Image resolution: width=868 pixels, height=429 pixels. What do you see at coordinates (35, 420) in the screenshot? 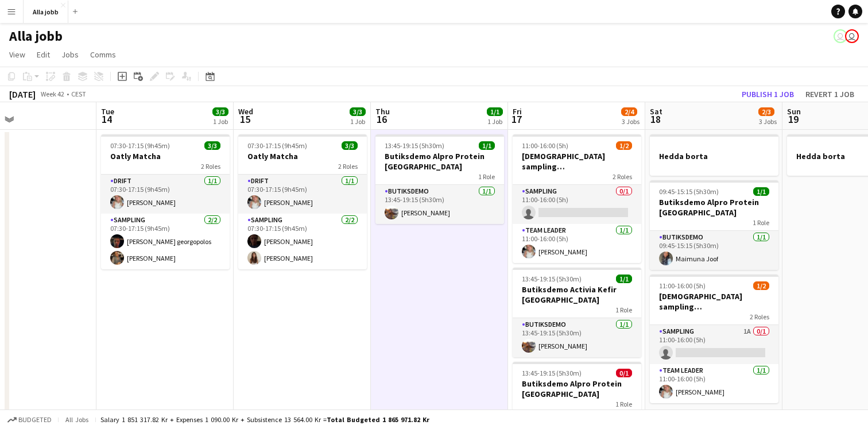
I see `span: Budgeted` at bounding box center [35, 420].